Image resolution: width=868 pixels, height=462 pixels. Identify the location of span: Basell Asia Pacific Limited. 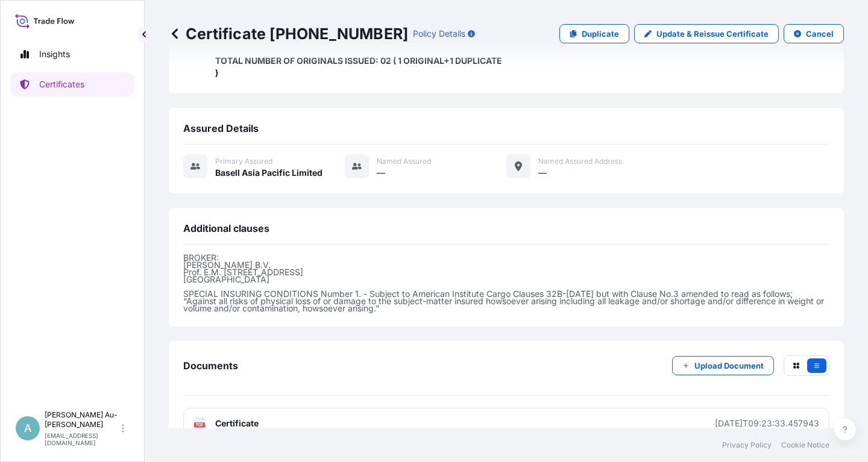
(269, 173).